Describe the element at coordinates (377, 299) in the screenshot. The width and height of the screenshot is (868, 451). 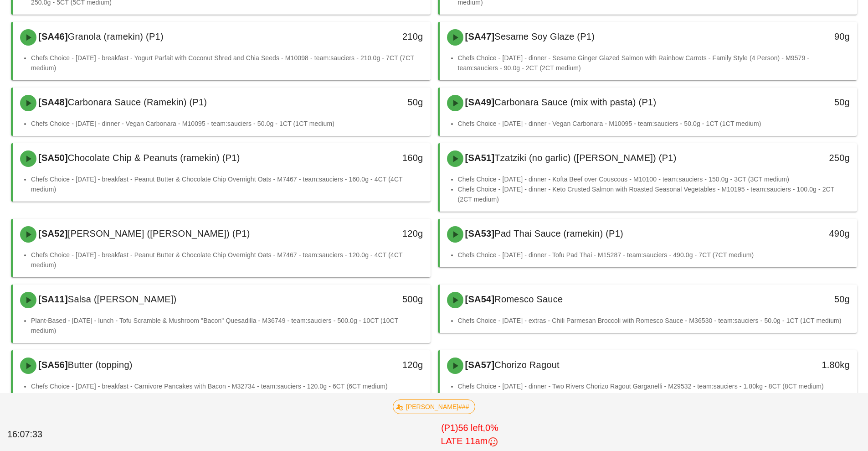
I see `div: 500g` at that location.